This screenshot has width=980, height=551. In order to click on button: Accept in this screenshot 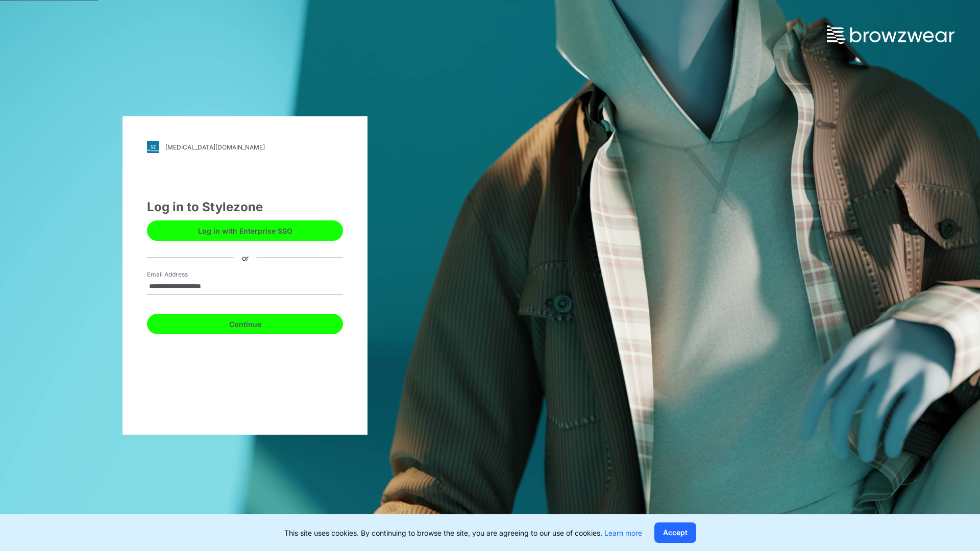, I will do `click(675, 533)`.